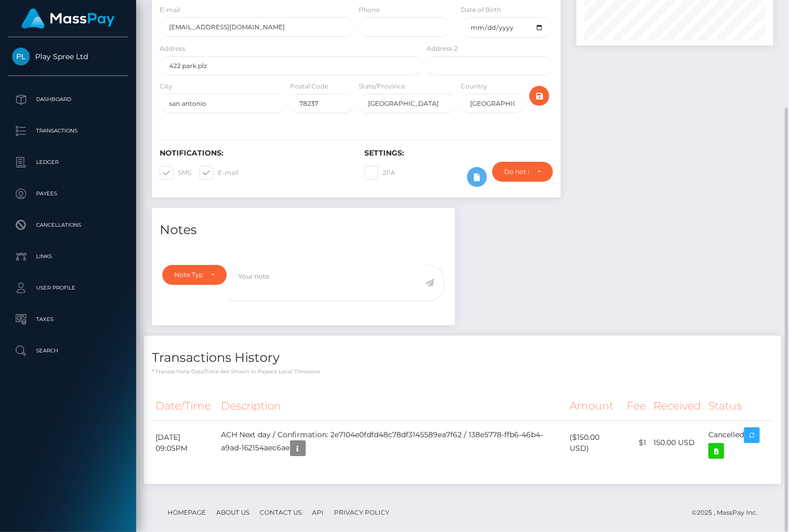 Image resolution: width=789 pixels, height=532 pixels. What do you see at coordinates (68, 18) in the screenshot?
I see `img: MassPay Logo` at bounding box center [68, 18].